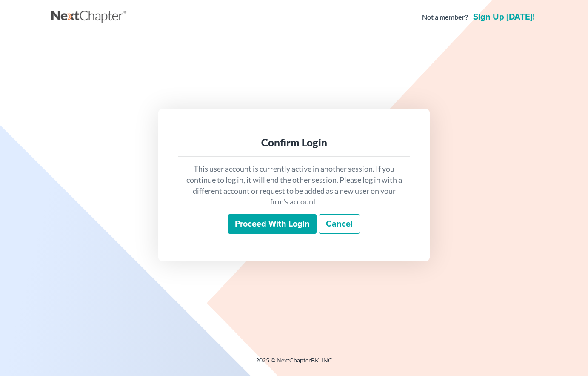  I want to click on a: Cancel, so click(339, 224).